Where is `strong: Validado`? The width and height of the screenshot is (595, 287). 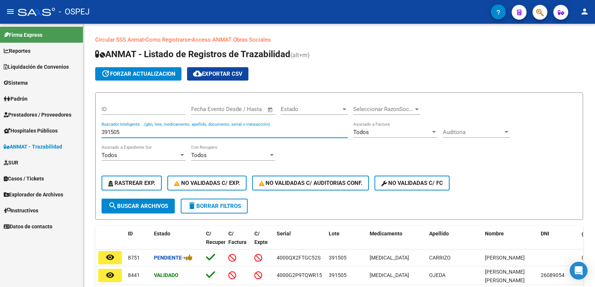
strong: Validado is located at coordinates (166, 275).